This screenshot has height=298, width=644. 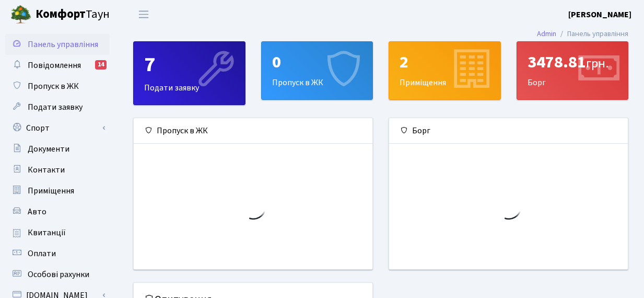 What do you see at coordinates (57, 149) in the screenshot?
I see `a: Документи` at bounding box center [57, 149].